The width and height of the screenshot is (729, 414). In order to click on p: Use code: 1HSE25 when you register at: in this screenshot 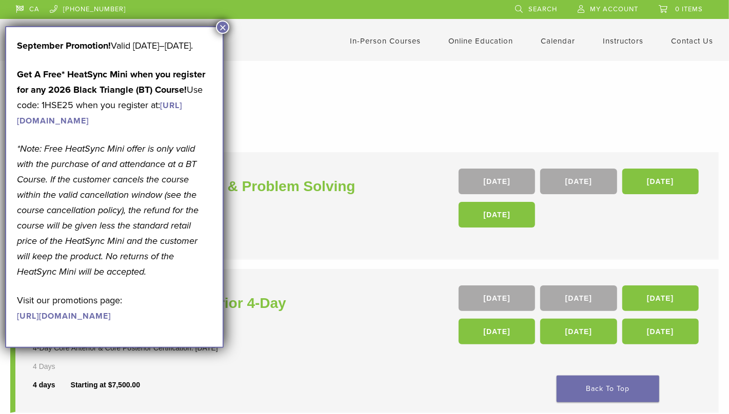, I will do `click(114, 97)`.